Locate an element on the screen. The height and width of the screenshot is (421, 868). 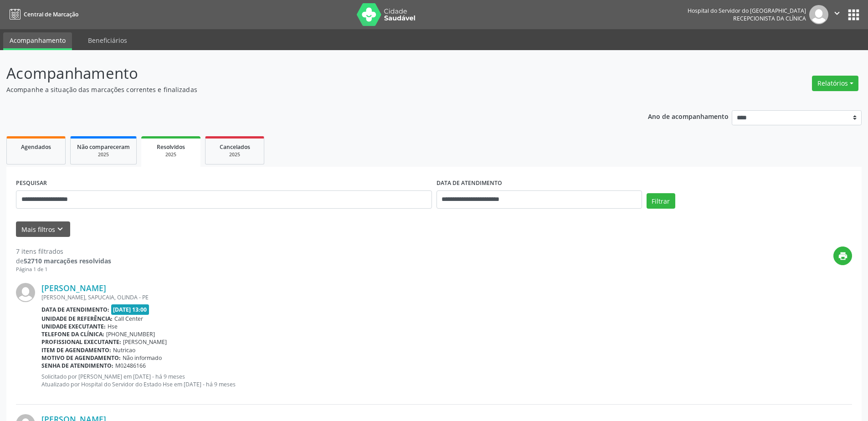
b: Unidade executante: is located at coordinates (73, 326).